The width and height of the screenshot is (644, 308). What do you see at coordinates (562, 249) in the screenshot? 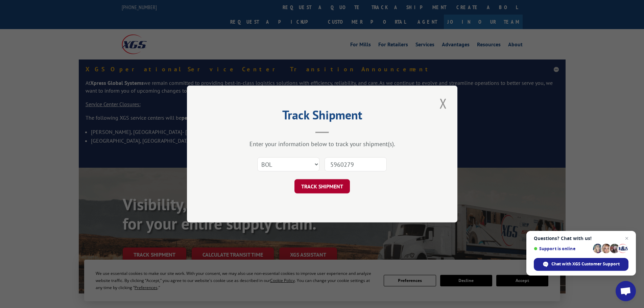
I see `span: Support is online` at bounding box center [562, 249].